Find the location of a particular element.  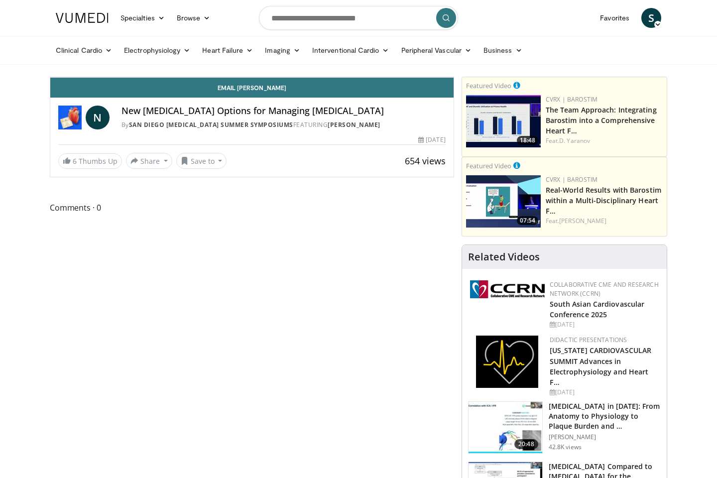

img: VuMedi Logo is located at coordinates (82, 18).